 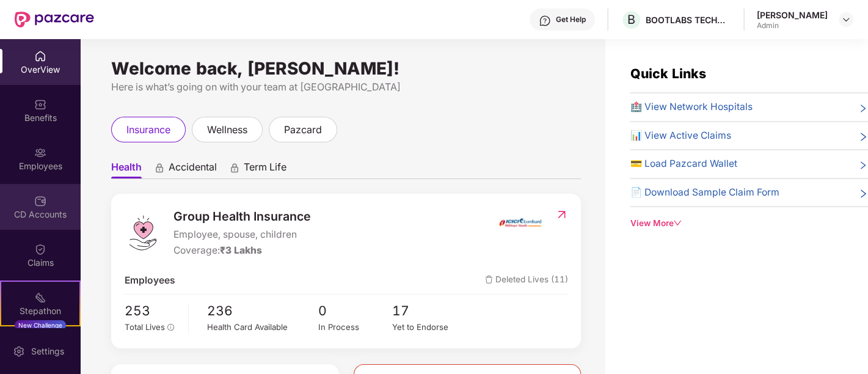 What do you see at coordinates (668, 73) in the screenshot?
I see `span: Quick Links` at bounding box center [668, 73].